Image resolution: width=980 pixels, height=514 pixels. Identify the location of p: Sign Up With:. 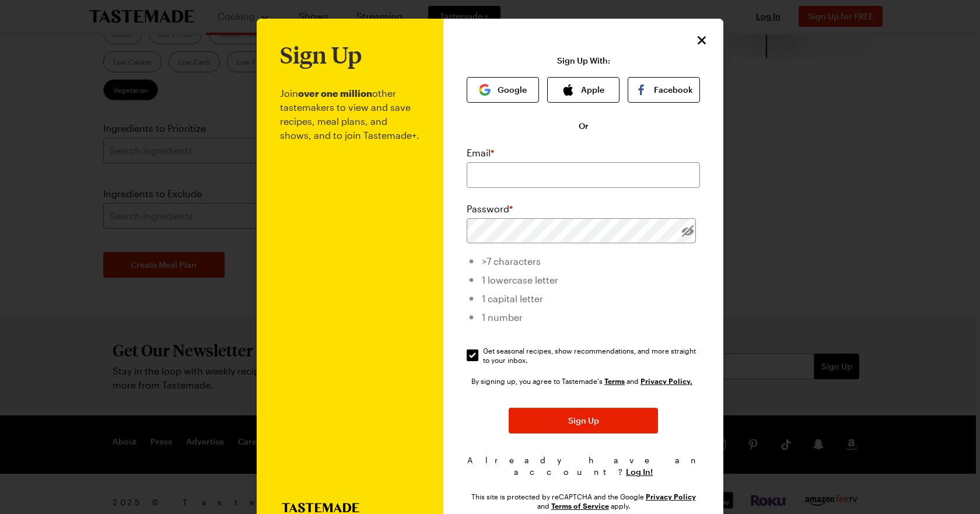
(583, 61).